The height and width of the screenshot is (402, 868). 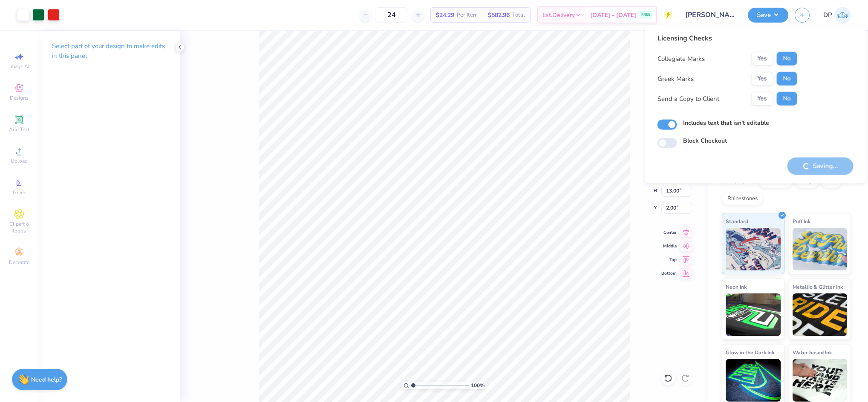 I want to click on span: Add Text, so click(x=19, y=129).